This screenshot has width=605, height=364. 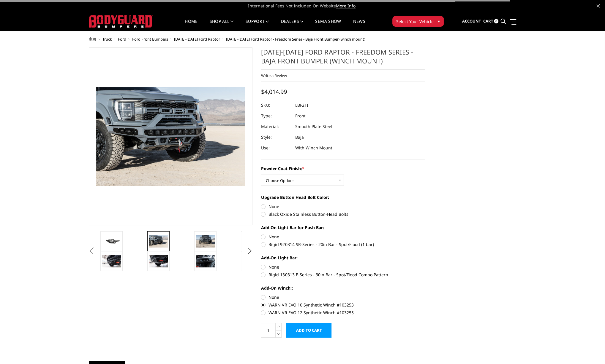 What do you see at coordinates (415, 21) in the screenshot?
I see `span: Select Your Vehicle` at bounding box center [415, 21].